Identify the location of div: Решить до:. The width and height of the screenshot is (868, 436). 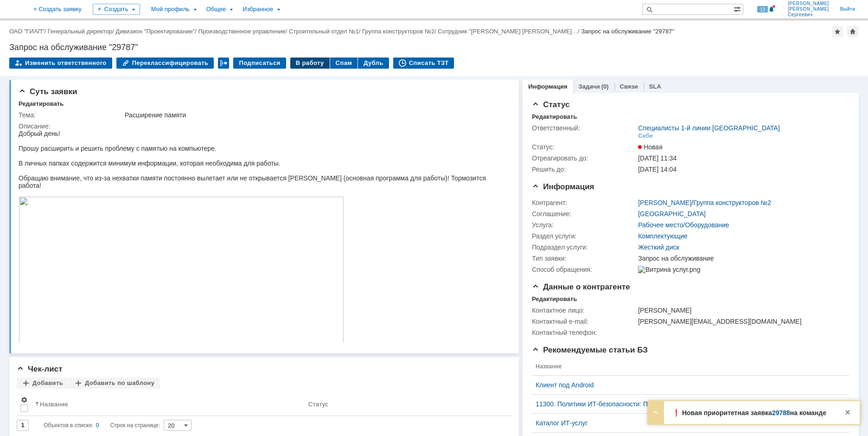
(584, 169).